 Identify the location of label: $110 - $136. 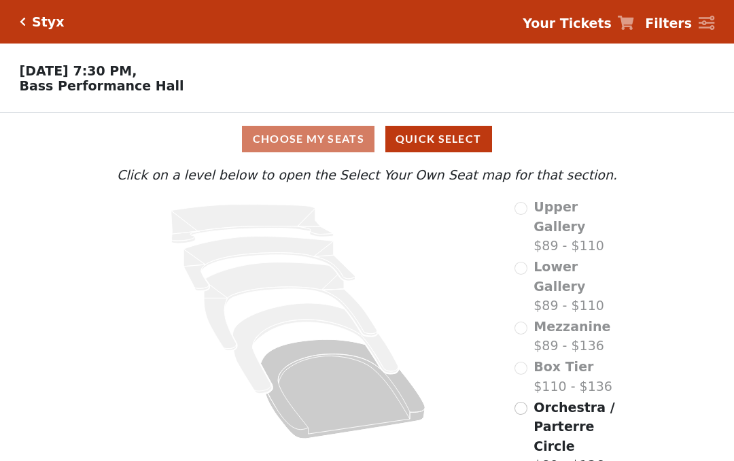
(573, 376).